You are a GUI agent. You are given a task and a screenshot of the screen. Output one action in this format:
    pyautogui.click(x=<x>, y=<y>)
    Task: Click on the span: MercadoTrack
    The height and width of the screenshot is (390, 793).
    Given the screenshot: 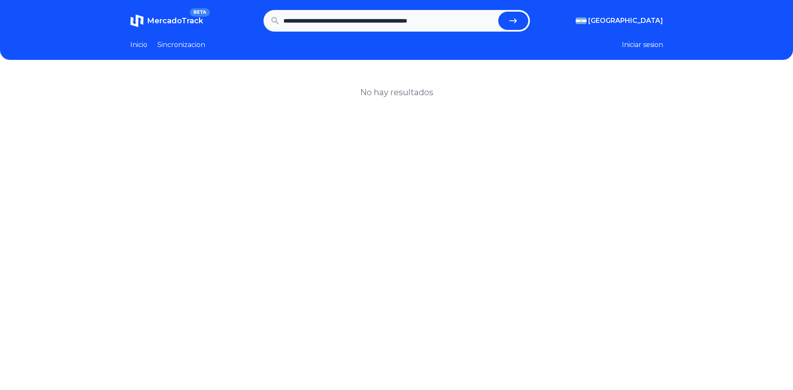 What is the action you would take?
    pyautogui.click(x=175, y=21)
    